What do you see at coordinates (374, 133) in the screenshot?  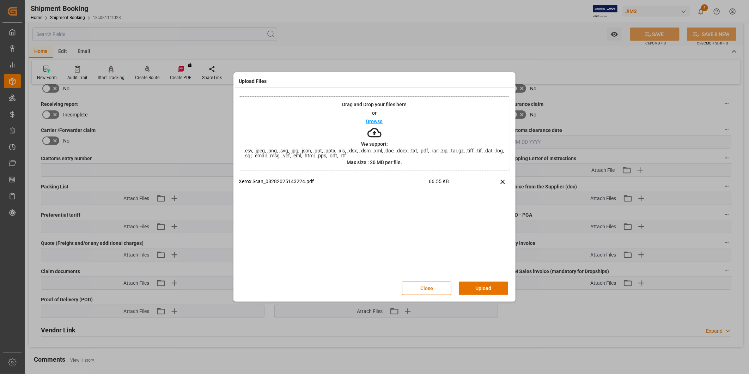 I see `div: Drag and Drop your files hereorBrowseWe support:.csv, .jpeg, .png, .svg, .jpg, .json, .ppt, .pptx...` at bounding box center [374, 133].